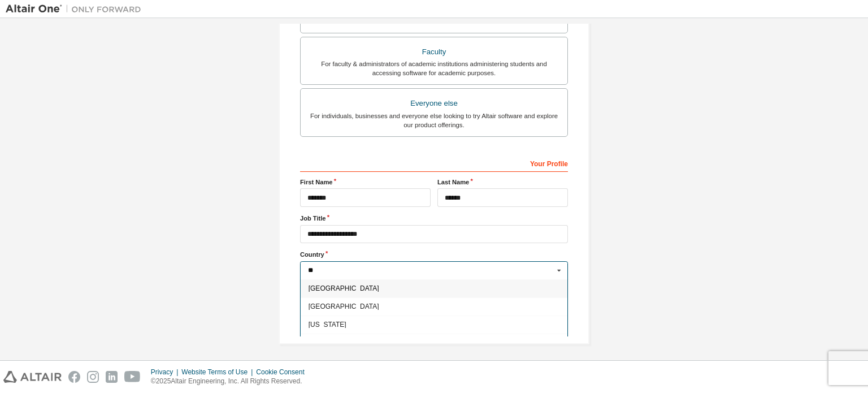  Describe the element at coordinates (111, 377) in the screenshot. I see `img: linkedin.svg` at that location.